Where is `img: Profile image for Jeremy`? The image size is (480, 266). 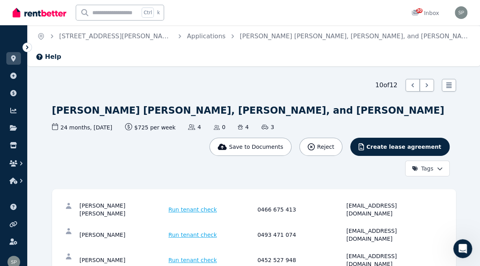 img: Profile image for Jeremy is located at coordinates (102, 21).